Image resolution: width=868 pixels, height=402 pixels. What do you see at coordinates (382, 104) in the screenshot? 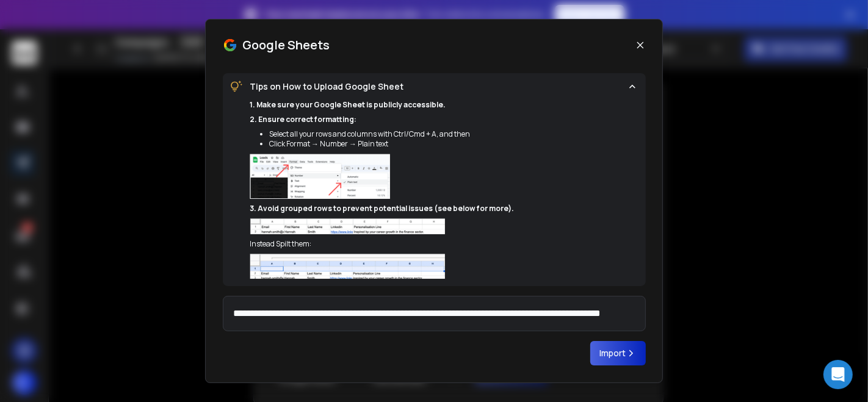
I see `p: 1. Make sure your Google Sheet is publicly accessible.` at bounding box center [382, 104].